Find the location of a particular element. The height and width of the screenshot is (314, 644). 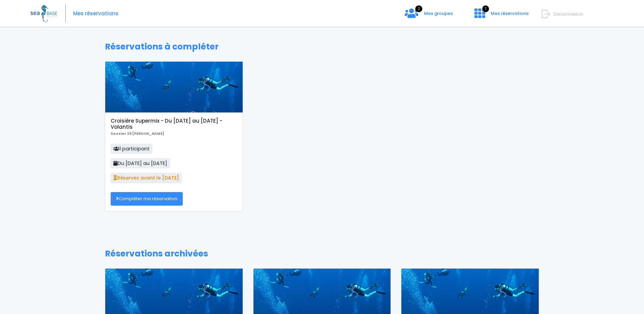

a: 7 Mes réservations is located at coordinates (501, 16).